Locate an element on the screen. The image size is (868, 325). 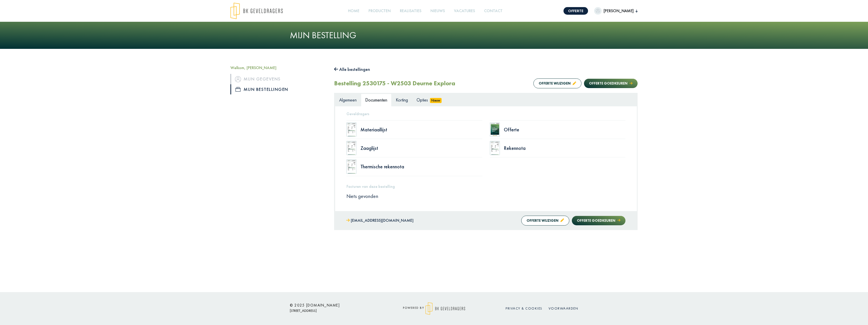
a: Realisaties is located at coordinates (411, 11).